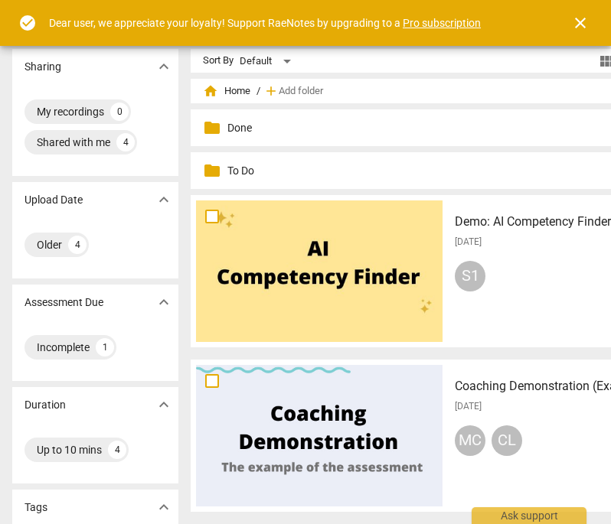 The width and height of the screenshot is (611, 524). What do you see at coordinates (54, 200) in the screenshot?
I see `p: Upload Date` at bounding box center [54, 200].